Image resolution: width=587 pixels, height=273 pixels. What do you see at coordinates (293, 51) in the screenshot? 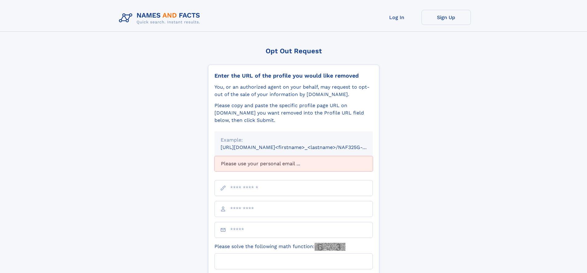
I see `div: Opt Out Request` at bounding box center [293, 51].